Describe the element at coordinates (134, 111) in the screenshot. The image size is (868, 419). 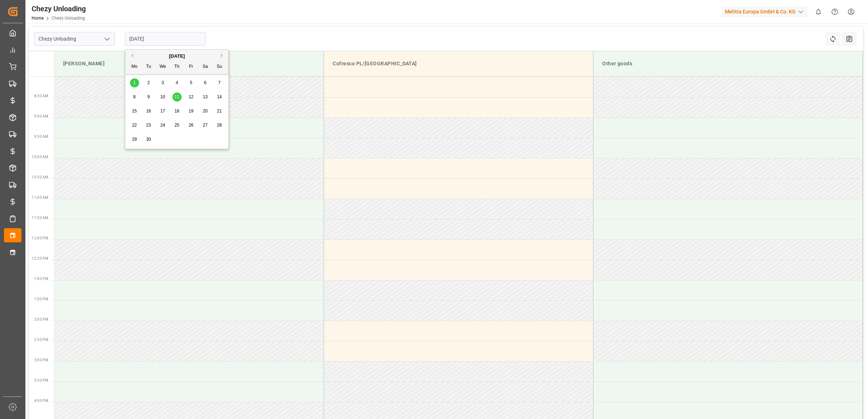
I see `div: Choose Monday, September 15th, 2025` at that location.